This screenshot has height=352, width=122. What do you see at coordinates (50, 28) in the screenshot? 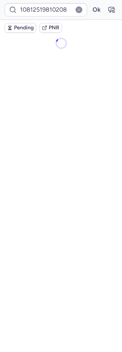
I see `button: PNR` at bounding box center [50, 28].